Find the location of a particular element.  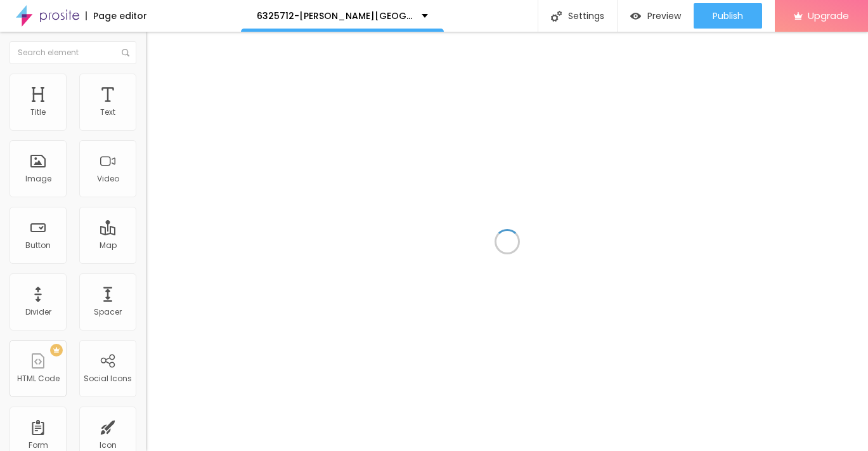

div: Icon is located at coordinates (108, 446).